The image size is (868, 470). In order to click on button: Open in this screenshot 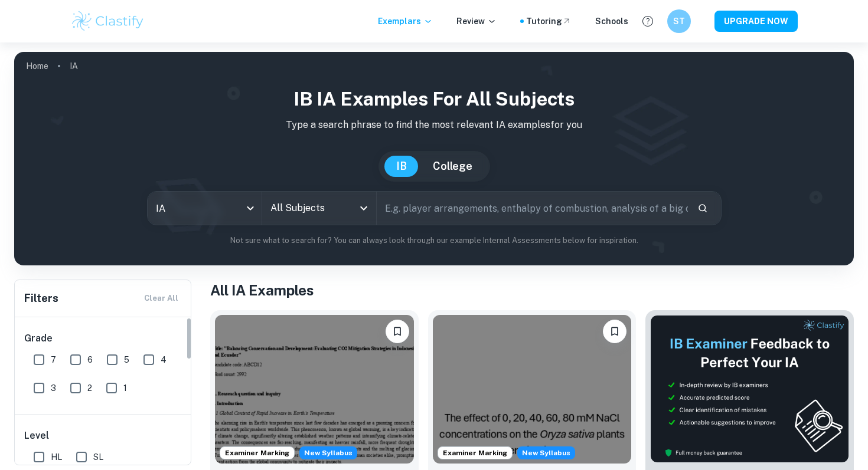, I will do `click(364, 208)`.